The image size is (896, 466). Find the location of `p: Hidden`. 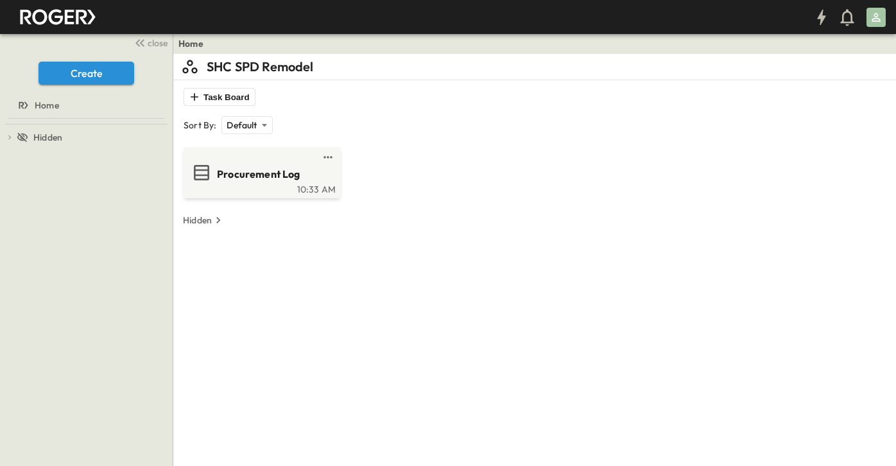

p: Hidden is located at coordinates (197, 220).